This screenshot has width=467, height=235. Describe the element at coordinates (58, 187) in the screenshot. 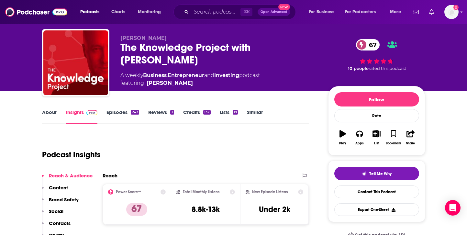

I see `p: Content` at that location.